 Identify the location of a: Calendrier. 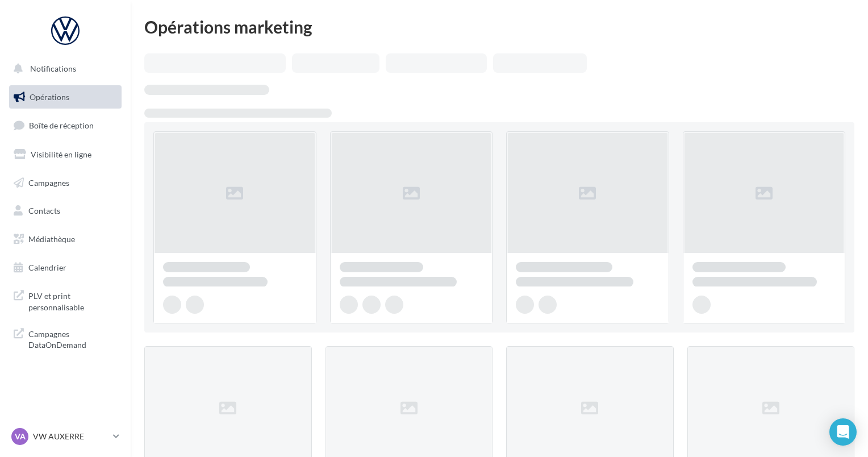
(65, 267).